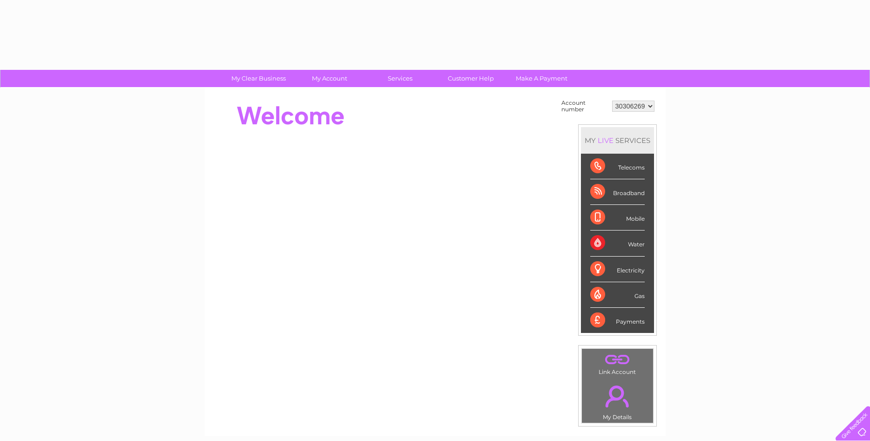 The height and width of the screenshot is (441, 870). I want to click on td: My Details, so click(617, 400).